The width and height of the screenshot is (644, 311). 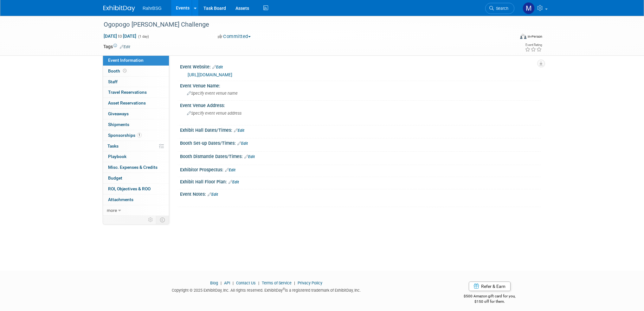 What do you see at coordinates (136, 92) in the screenshot?
I see `a: Travel Reservations` at bounding box center [136, 92].